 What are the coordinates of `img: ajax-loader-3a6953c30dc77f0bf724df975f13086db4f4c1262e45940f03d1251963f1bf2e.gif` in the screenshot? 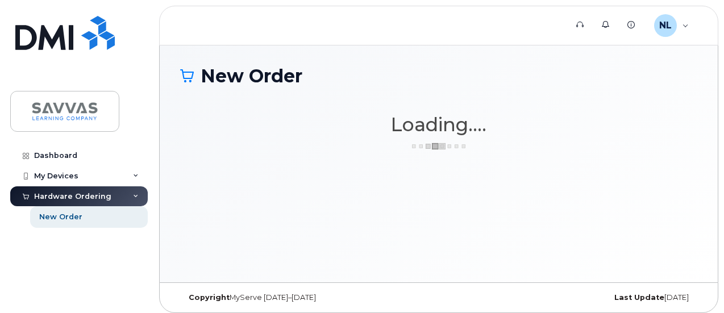 It's located at (439, 146).